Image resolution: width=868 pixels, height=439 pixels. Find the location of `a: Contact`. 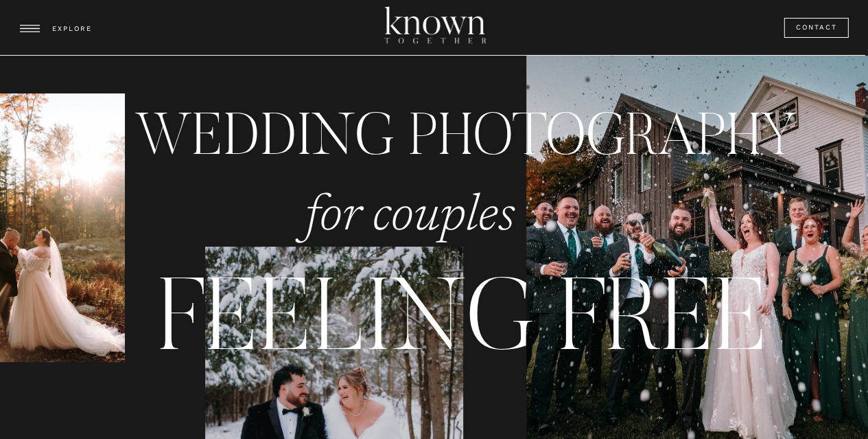

a: Contact is located at coordinates (817, 27).